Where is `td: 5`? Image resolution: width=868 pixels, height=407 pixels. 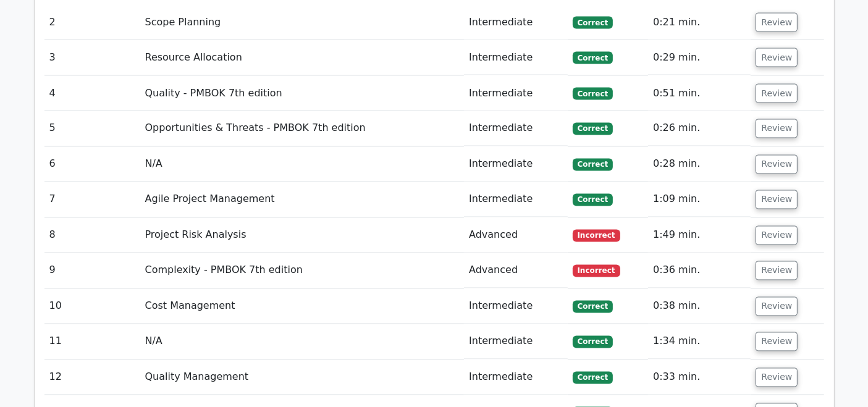 td: 5 is located at coordinates (92, 128).